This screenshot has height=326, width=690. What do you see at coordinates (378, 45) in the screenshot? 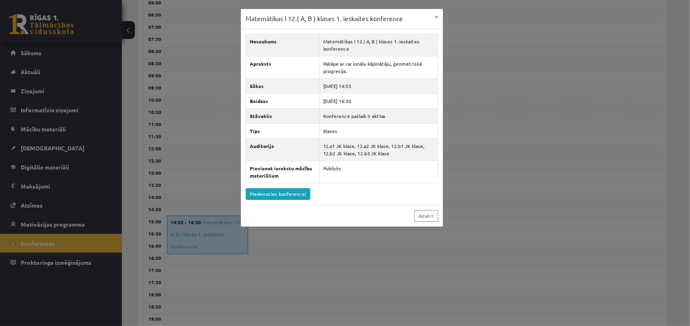
I see `td: Matemātikas I 12.( A, B ) klases 1. ieskaites konference` at bounding box center [378, 45].